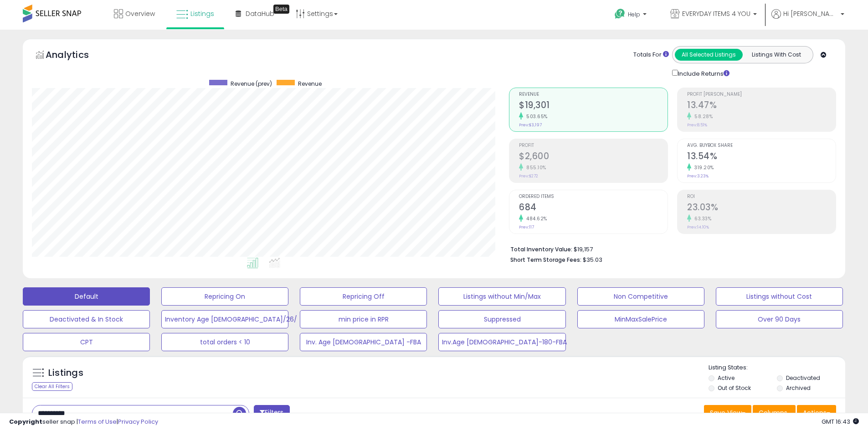 This screenshot has height=431, width=868. What do you see at coordinates (534, 167) in the screenshot?
I see `small: 855.10%` at bounding box center [534, 167].